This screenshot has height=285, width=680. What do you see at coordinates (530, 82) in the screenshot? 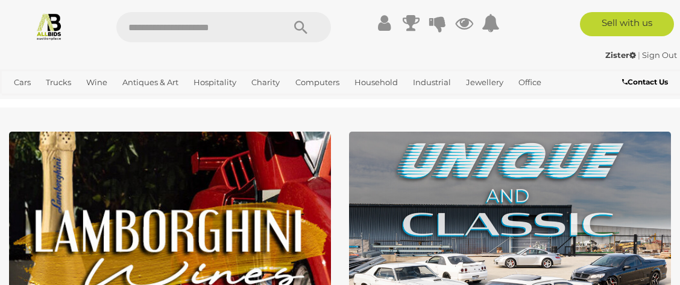
I see `a: Office` at bounding box center [530, 82].